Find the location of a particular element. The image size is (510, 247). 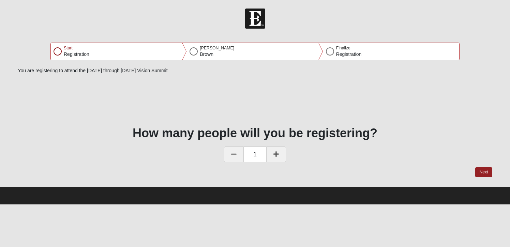

img: Church of Eleven22 Logo is located at coordinates (255, 18).